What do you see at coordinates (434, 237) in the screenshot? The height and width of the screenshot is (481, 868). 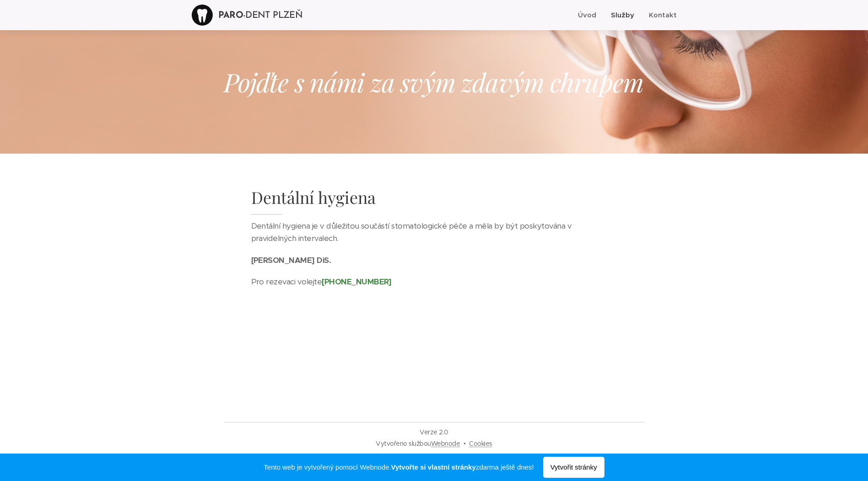 I see `p: Dentální hygiena je v důležitou součástí stomatologické péče a měla by být poskytována v pravidel...` at bounding box center [434, 237].